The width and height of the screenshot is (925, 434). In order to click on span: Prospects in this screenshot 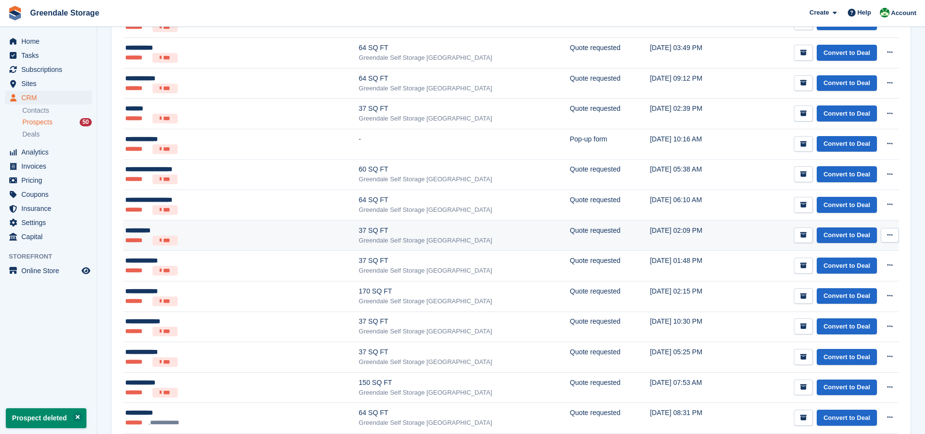, I will do `click(37, 122)`.